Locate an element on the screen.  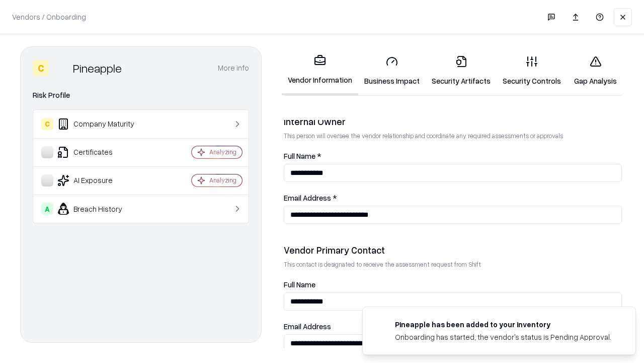
div: Risk Profile is located at coordinates (141, 95).